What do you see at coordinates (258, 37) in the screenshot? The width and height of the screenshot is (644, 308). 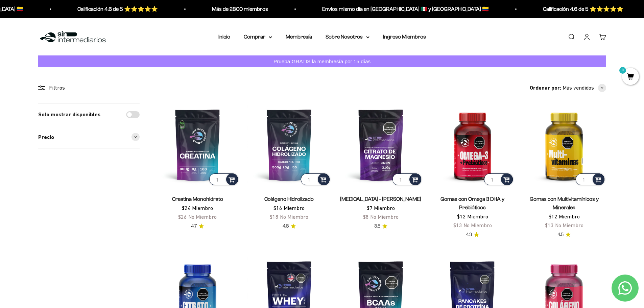 I see `summary: Comprar` at bounding box center [258, 37].